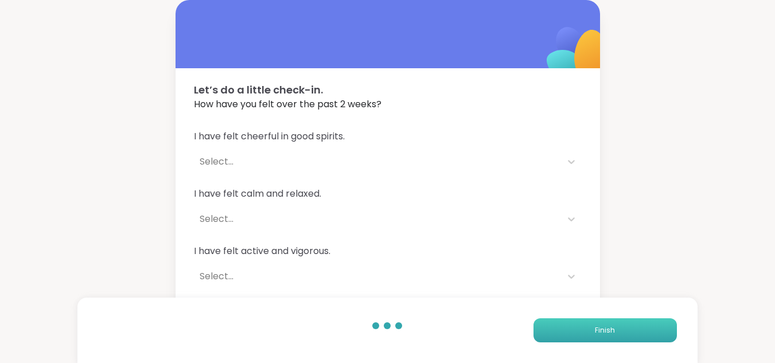 The width and height of the screenshot is (775, 363). What do you see at coordinates (388, 89) in the screenshot?
I see `span: Let’s do a little check-in.` at bounding box center [388, 89].